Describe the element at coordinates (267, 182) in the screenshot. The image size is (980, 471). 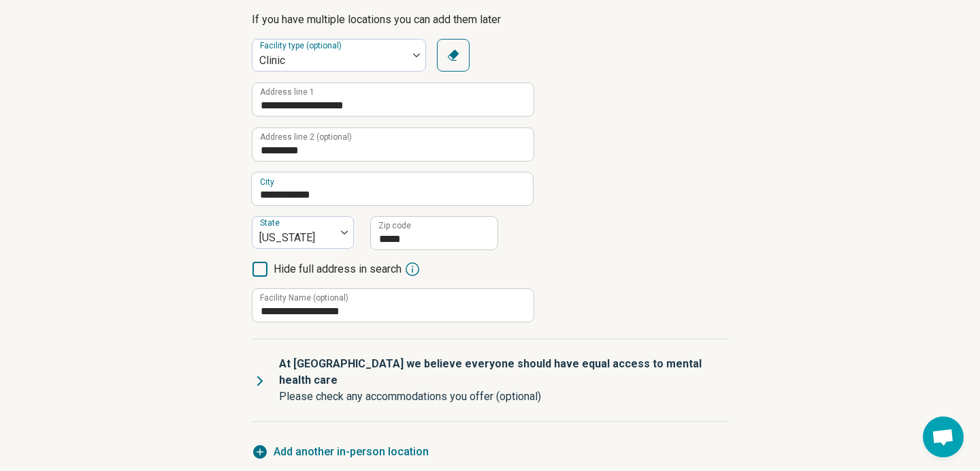
I see `label: City` at that location.